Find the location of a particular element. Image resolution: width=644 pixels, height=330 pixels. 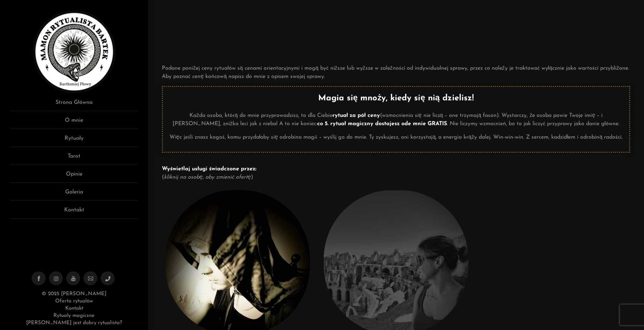

p: Więc jeśli znasz kogoś, komu przydałaby się odrobina magii – wyślij go do mnie. Ty zyskujesz, oni... is located at coordinates (396, 137).